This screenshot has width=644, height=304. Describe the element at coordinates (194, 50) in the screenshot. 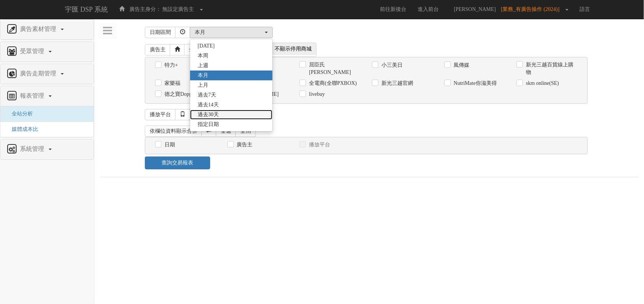

I see `a: 全選` at that location.